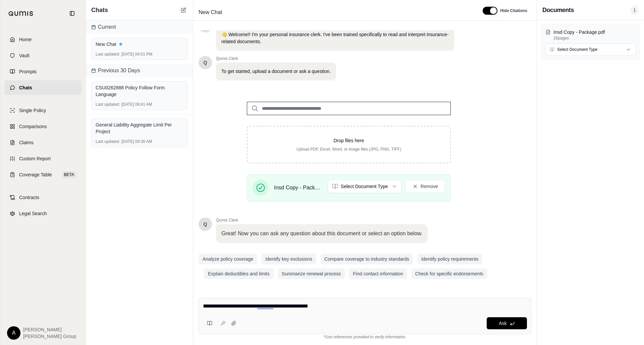 This screenshot has width=644, height=345. What do you see at coordinates (43, 214) in the screenshot?
I see `a: Legal Search` at bounding box center [43, 214].